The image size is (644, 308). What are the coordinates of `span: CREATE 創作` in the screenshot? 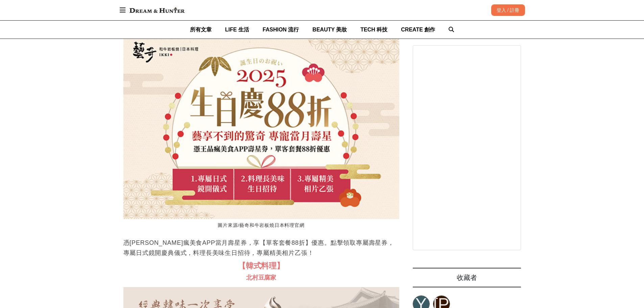 It's located at (418, 30).